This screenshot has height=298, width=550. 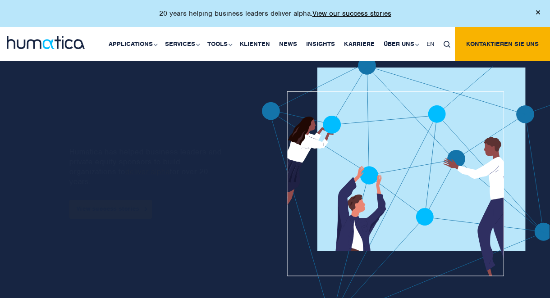 I want to click on a: News, so click(x=288, y=44).